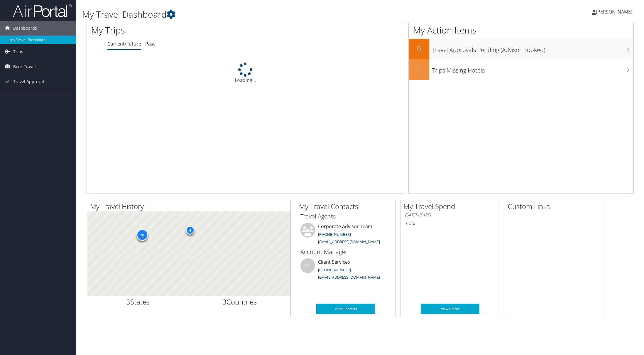 This screenshot has width=644, height=355. What do you see at coordinates (451, 207) in the screenshot?
I see `h2: My Travel Spend` at bounding box center [451, 207].